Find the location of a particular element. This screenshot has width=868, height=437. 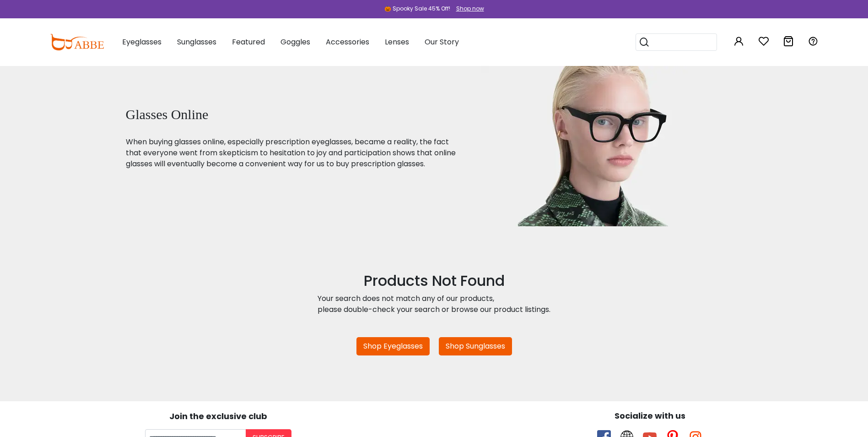

div: Your search does not match any of our products, is located at coordinates (434, 298).